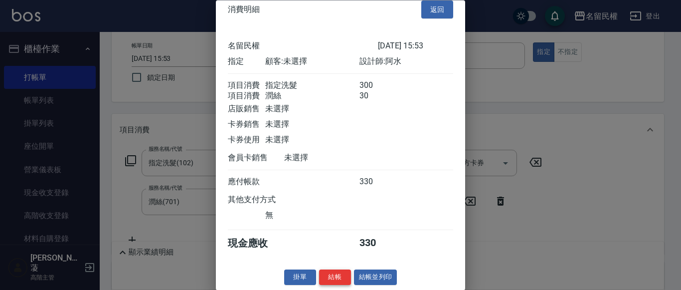  What do you see at coordinates (246, 182) in the screenshot?
I see `div: 應付帳款` at bounding box center [246, 182].